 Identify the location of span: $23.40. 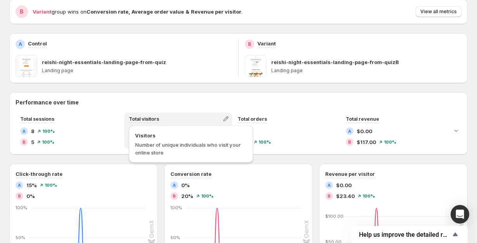
(345, 196).